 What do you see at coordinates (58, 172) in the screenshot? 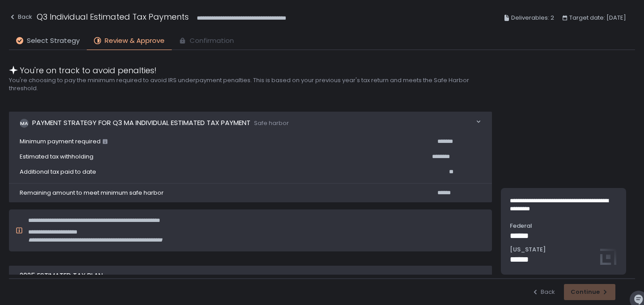
I see `span: Additional tax paid to date` at bounding box center [58, 172].